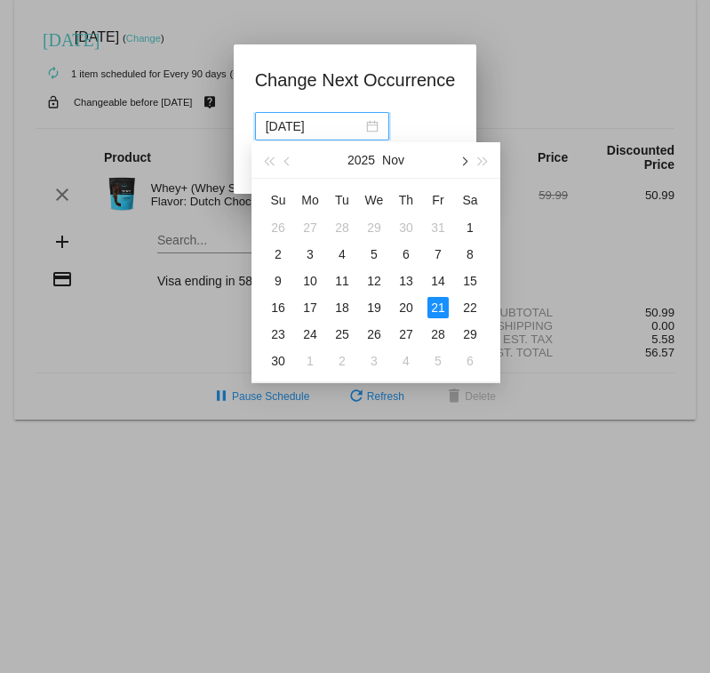 The height and width of the screenshot is (673, 710). Describe the element at coordinates (393, 160) in the screenshot. I see `button: Nov` at that location.